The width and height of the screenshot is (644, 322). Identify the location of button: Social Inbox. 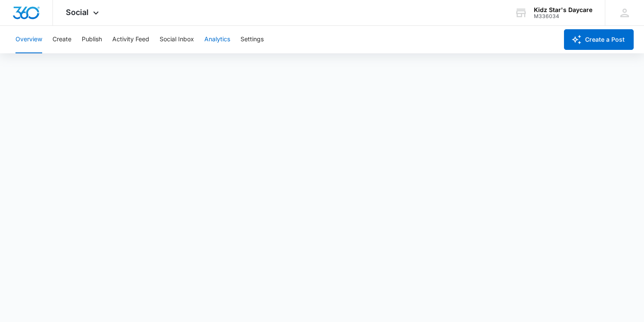
(177, 39).